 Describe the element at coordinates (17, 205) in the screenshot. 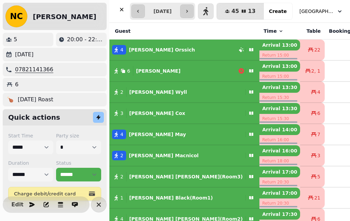

I see `span: Edit` at that location.